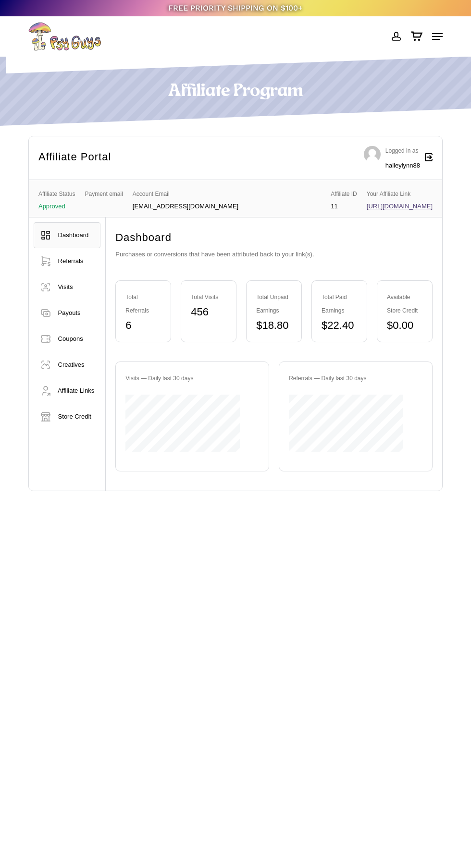 This screenshot has width=471, height=855. What do you see at coordinates (57, 206) in the screenshot?
I see `p: Approved` at bounding box center [57, 206].